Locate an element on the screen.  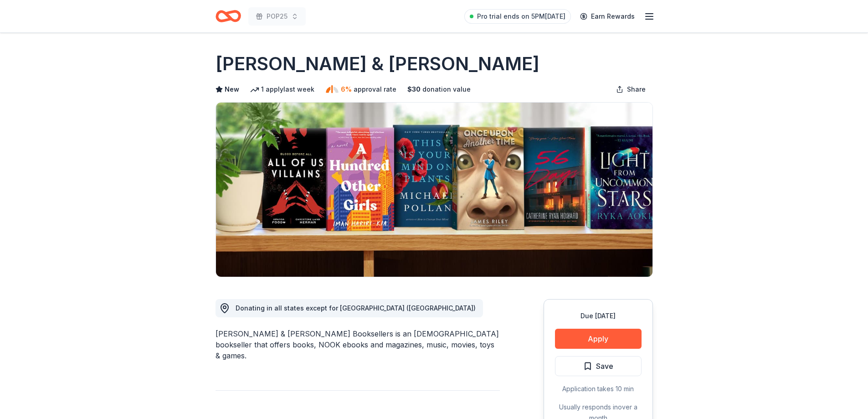
div: Application takes 10 min is located at coordinates (598, 389).